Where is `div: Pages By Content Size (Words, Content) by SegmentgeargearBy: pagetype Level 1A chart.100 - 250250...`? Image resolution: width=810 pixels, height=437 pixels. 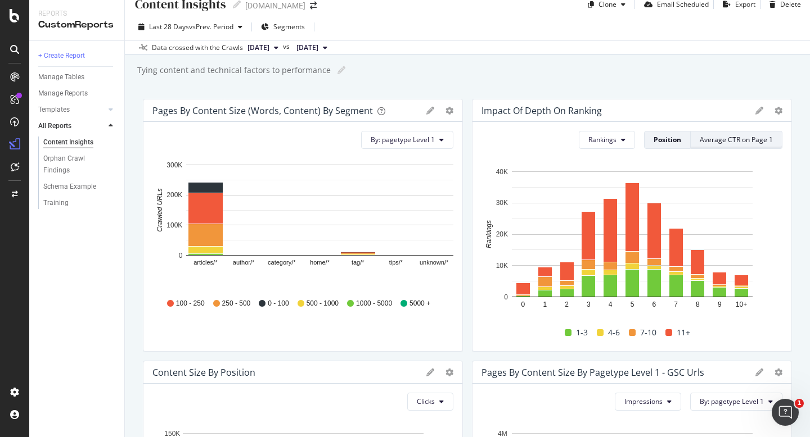
div: Pages By Content Size (Words, Content) by SegmentgeargearBy: pagetype Level 1A chart.100 - 250250... is located at coordinates (303, 225).